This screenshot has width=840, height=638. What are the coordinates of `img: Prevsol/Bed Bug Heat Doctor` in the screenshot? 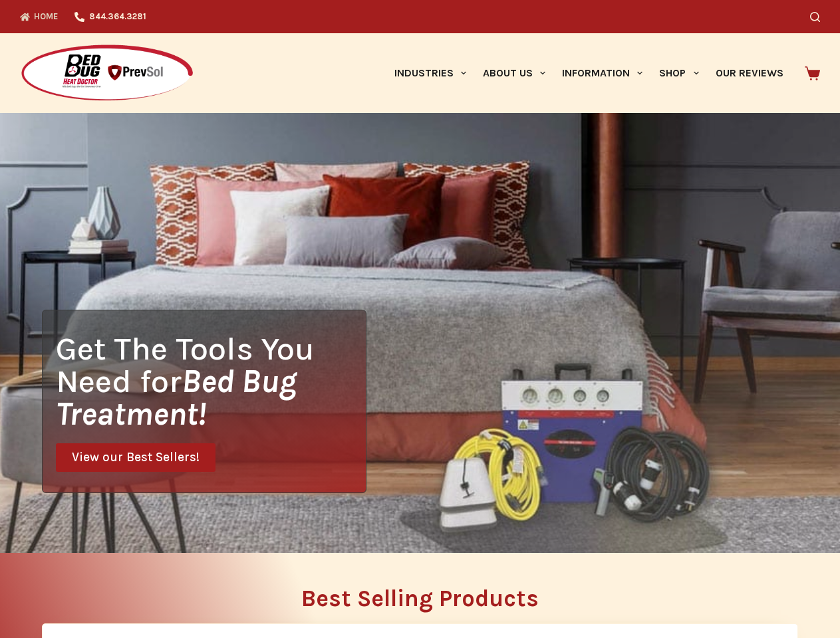 It's located at (107, 73).